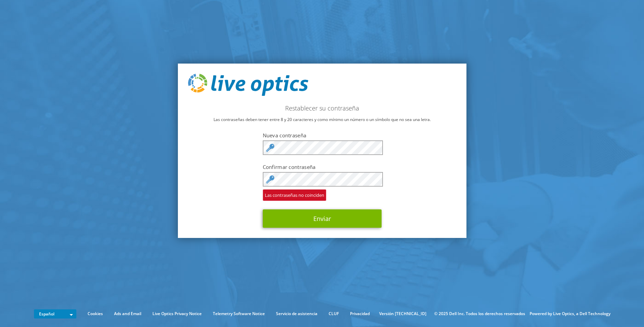 Image resolution: width=644 pixels, height=327 pixels. Describe the element at coordinates (480, 314) in the screenshot. I see `li: © 2025 Dell Inc. Todos los derechos reservados` at that location.